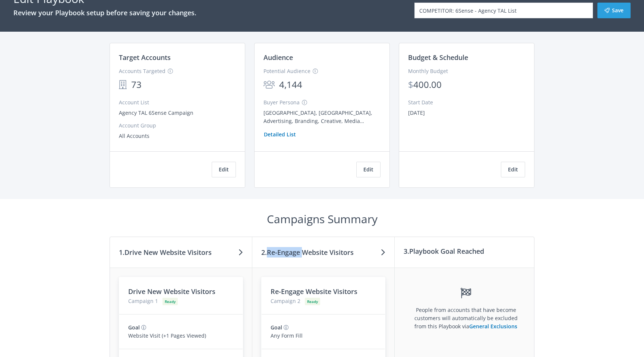 Image resolution: width=644 pixels, height=357 pixels. I want to click on p: People from accounts that have become customers will automatically be excluded from this Playbook..., so click(466, 318).